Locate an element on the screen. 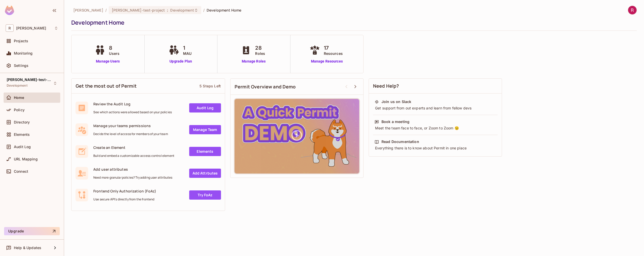 The height and width of the screenshot is (256, 644). a: Upgrade Plan is located at coordinates (180, 61).